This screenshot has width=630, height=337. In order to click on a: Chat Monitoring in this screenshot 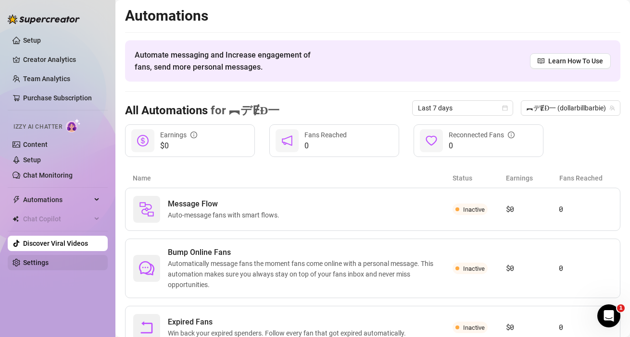, I will do `click(48, 175)`.